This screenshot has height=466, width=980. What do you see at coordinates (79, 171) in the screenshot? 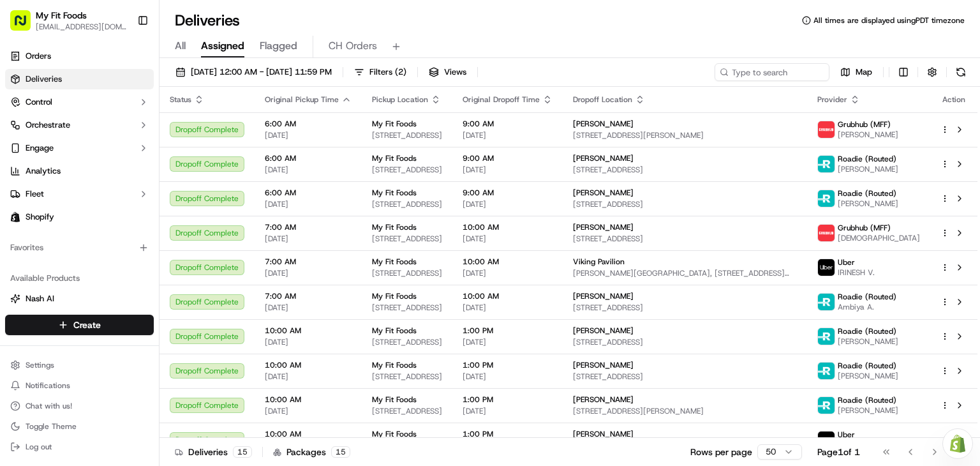
I see `a: Analytics` at bounding box center [79, 171].